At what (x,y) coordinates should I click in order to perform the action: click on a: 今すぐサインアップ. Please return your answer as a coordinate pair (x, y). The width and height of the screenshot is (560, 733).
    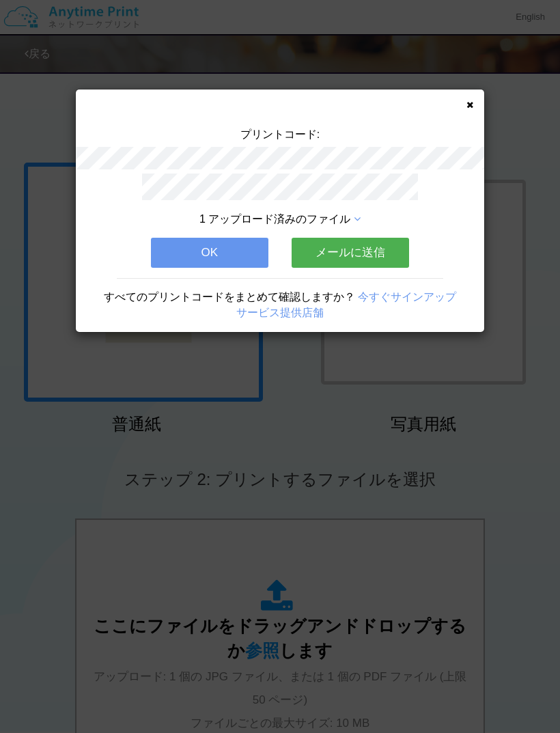
    Looking at the image, I should click on (407, 296).